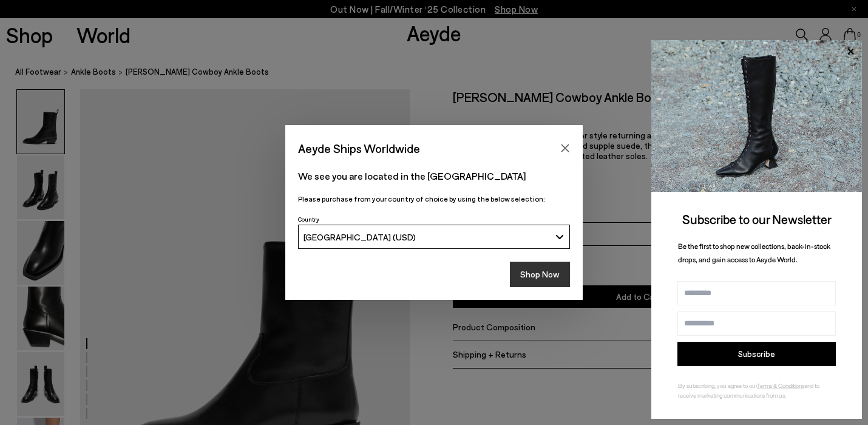 The height and width of the screenshot is (425, 868). I want to click on button: Subscribe, so click(756, 354).